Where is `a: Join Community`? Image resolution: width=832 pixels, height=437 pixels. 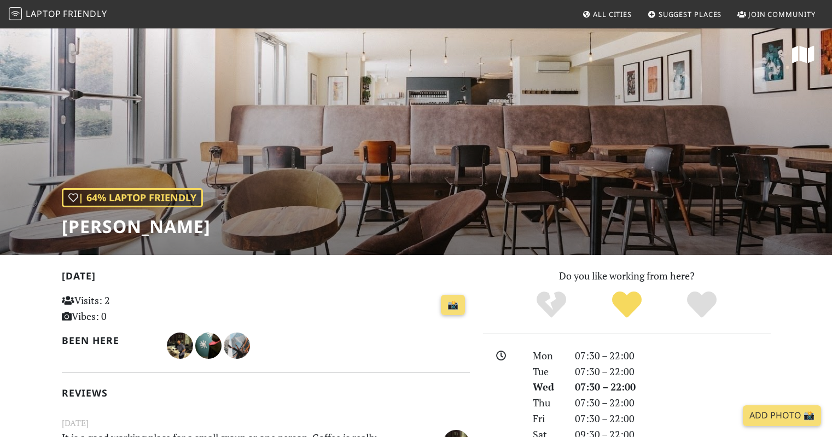 a: Join Community is located at coordinates (777, 14).